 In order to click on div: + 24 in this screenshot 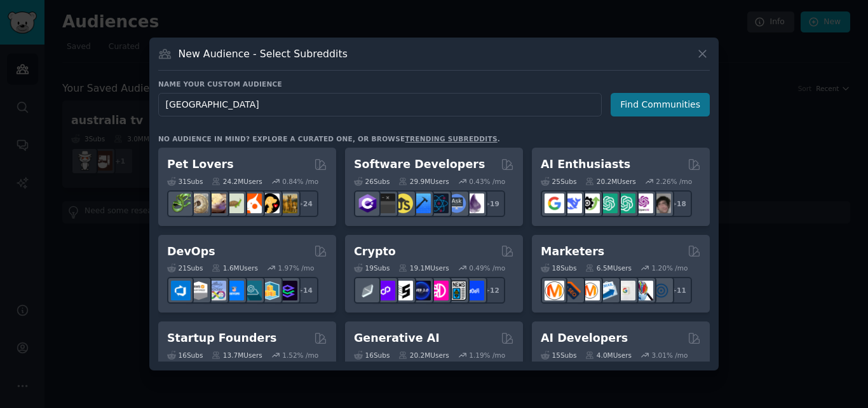, I will do `click(305, 203)`.